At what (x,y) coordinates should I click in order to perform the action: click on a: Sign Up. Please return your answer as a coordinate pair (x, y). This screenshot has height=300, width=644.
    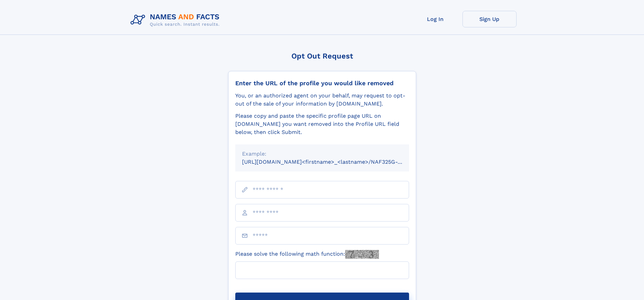
    Looking at the image, I should click on (490, 19).